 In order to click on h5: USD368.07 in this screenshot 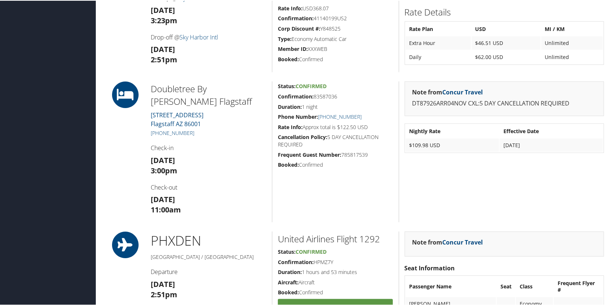, I will do `click(336, 8)`.